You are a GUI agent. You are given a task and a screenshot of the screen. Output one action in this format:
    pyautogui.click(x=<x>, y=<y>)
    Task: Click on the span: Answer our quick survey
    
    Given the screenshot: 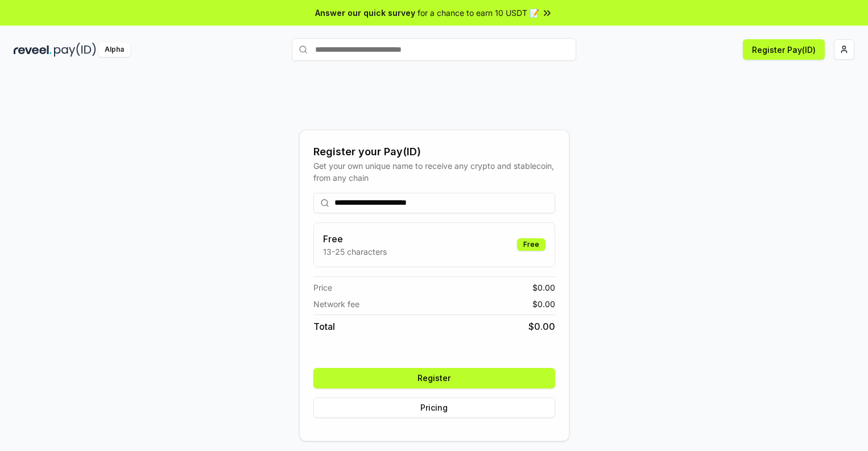 What is the action you would take?
    pyautogui.click(x=365, y=13)
    